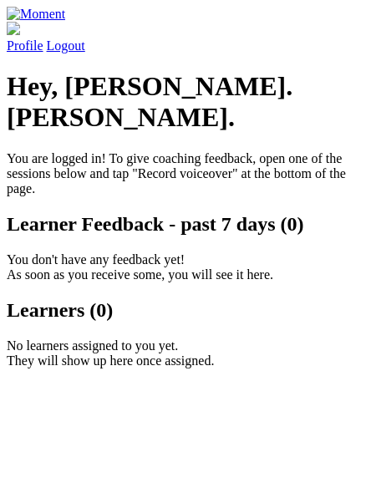 The width and height of the screenshot is (366, 498). I want to click on h2: Learner Feedback - past 7 days (0), so click(183, 224).